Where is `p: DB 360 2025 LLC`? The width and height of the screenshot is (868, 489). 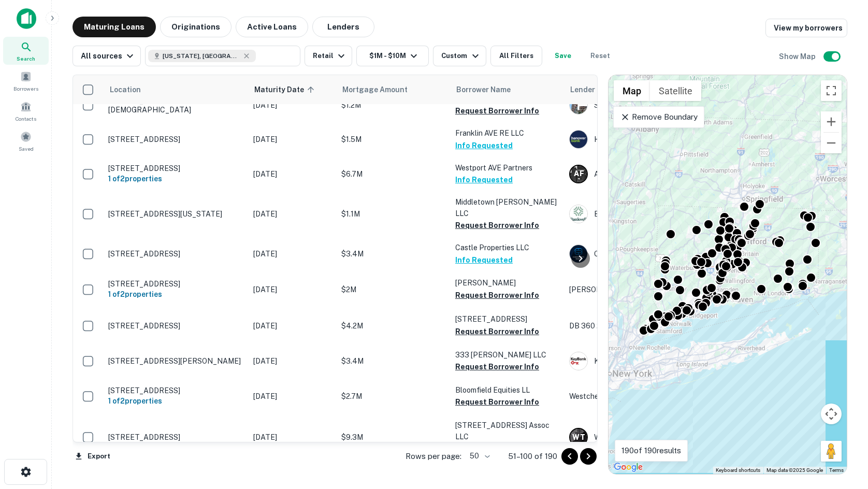
p: DB 360 2025 LLC is located at coordinates (647, 326).